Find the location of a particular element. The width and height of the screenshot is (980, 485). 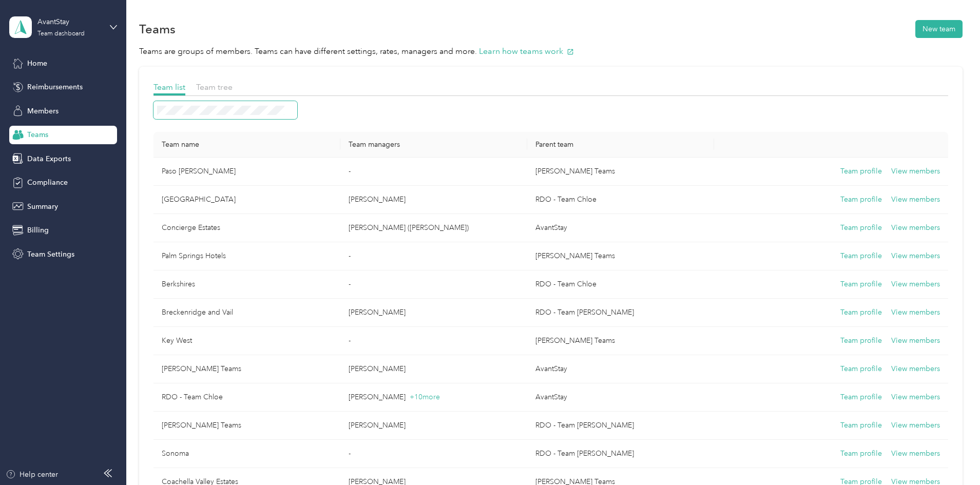

span: Data Exports is located at coordinates (49, 158).